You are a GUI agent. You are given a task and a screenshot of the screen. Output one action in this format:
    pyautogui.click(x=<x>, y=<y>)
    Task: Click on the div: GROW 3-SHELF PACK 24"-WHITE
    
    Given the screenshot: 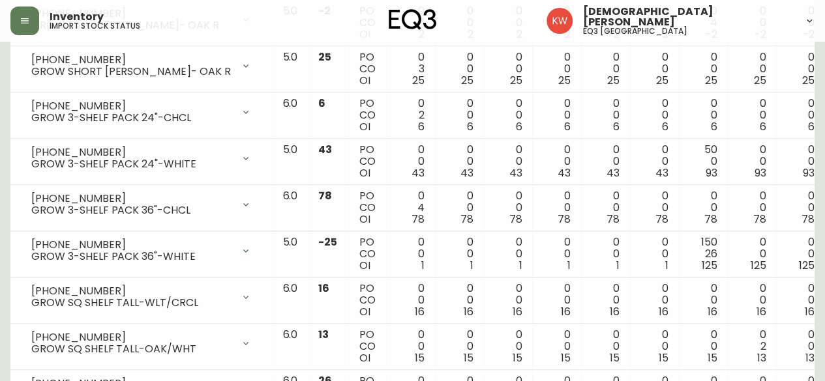 What is the action you would take?
    pyautogui.click(x=132, y=164)
    